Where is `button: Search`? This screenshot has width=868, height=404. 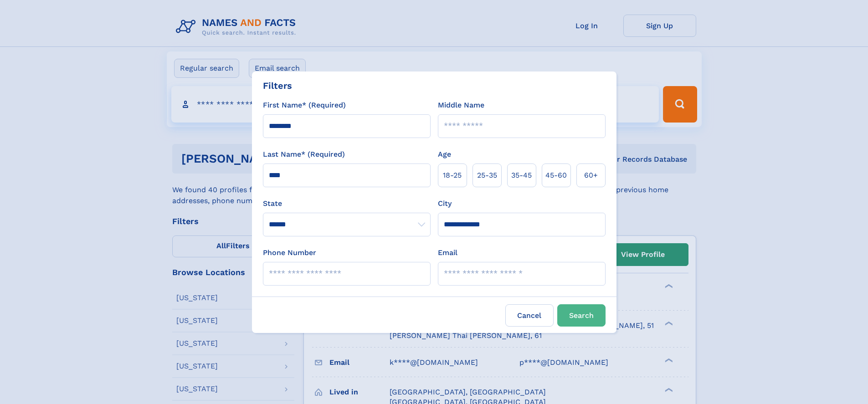 button: Search is located at coordinates (582, 315).